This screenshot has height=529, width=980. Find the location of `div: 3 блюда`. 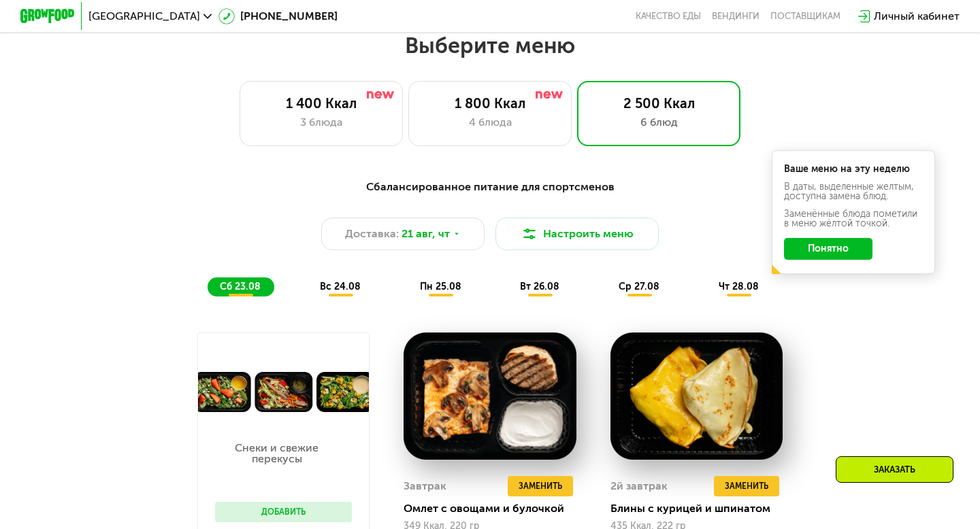

div: 3 блюда is located at coordinates (321, 122).